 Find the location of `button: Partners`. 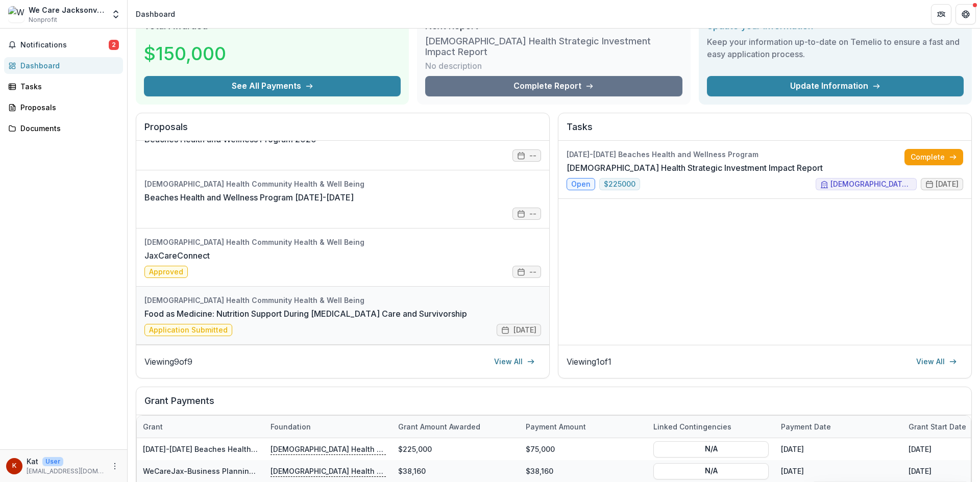

button: Partners is located at coordinates (941, 14).